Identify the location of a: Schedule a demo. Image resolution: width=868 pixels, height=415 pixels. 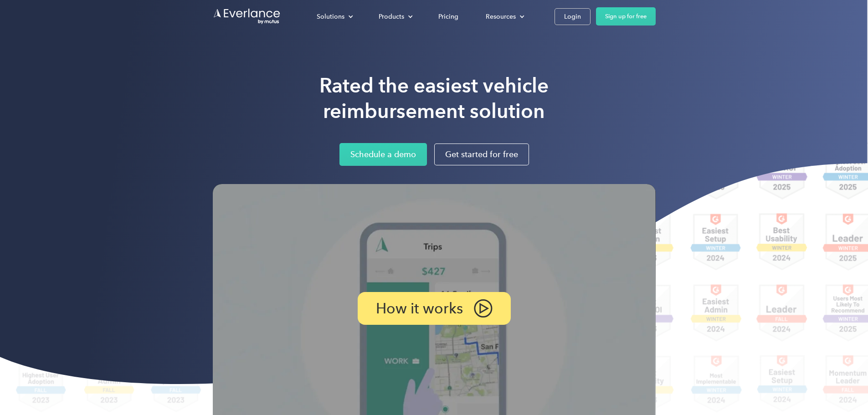
(384, 155).